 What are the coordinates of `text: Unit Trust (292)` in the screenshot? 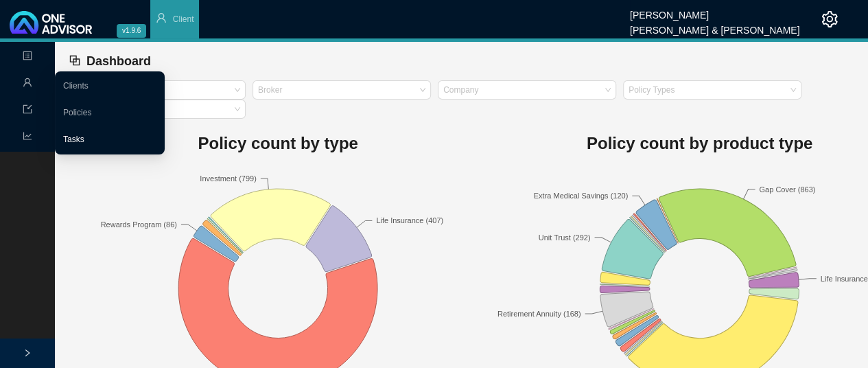 It's located at (564, 237).